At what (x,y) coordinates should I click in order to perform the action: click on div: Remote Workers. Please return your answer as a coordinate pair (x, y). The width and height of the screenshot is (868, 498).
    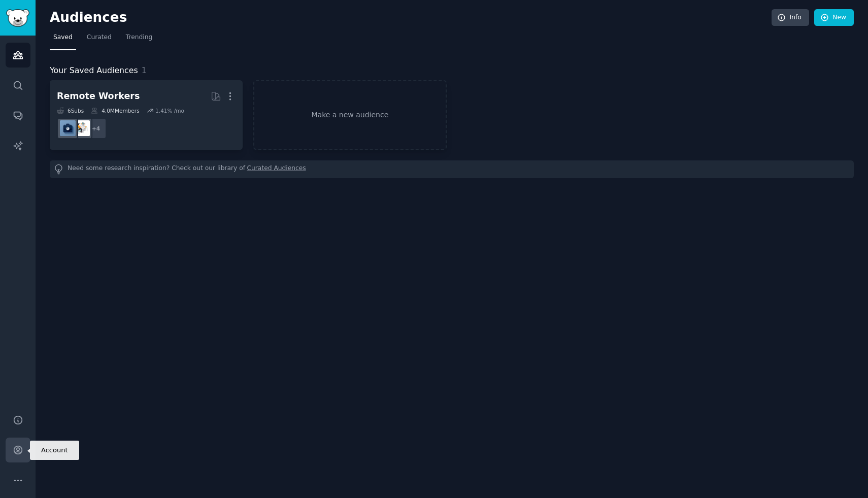
    Looking at the image, I should click on (98, 96).